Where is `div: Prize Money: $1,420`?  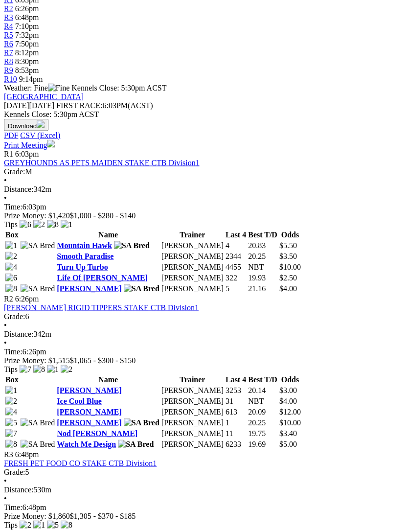 div: Prize Money: $1,420 is located at coordinates (204, 216).